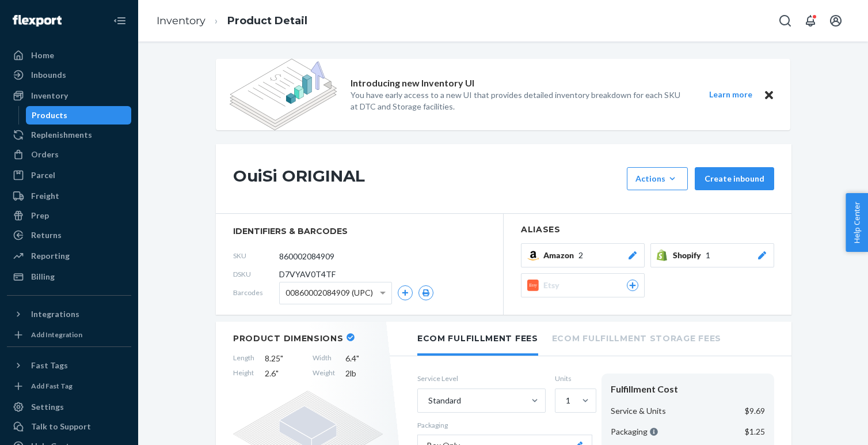 Image resolution: width=868 pixels, height=445 pixels. I want to click on span: Help Center, so click(856, 222).